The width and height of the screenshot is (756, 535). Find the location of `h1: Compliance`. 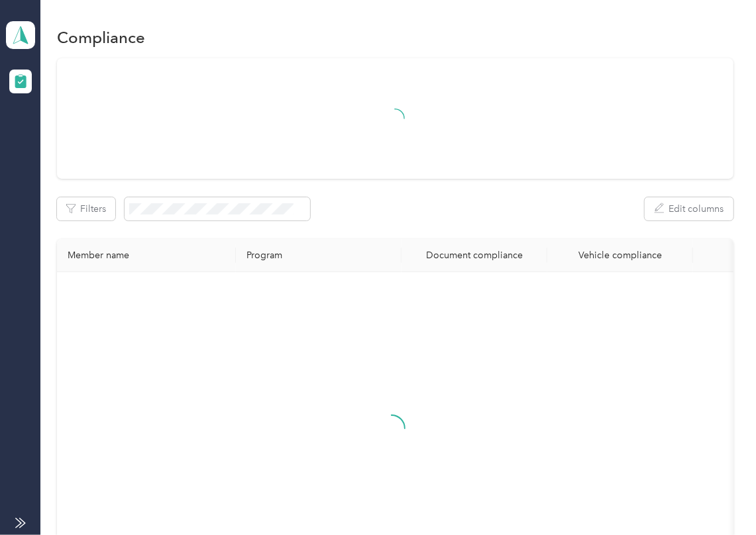

h1: Compliance is located at coordinates (101, 37).